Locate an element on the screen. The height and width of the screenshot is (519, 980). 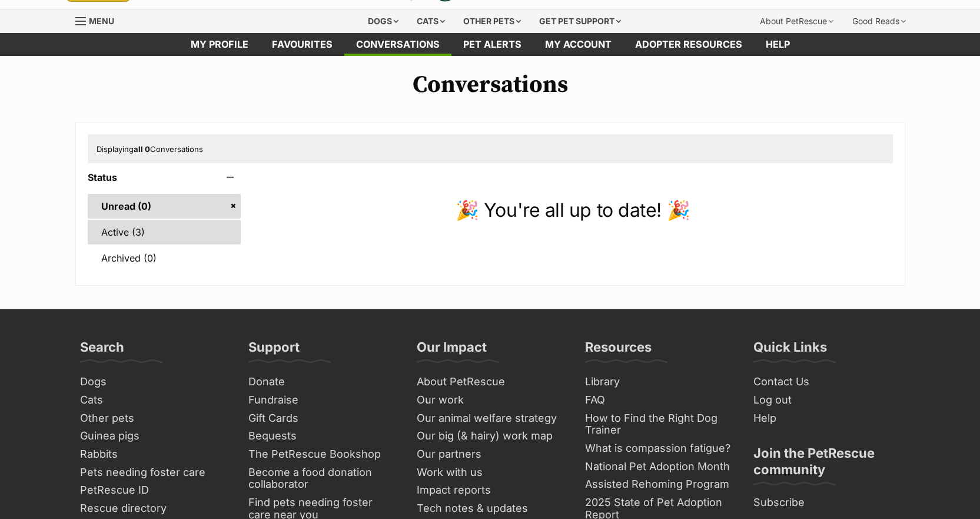
a: Rescue directory is located at coordinates (154, 508).